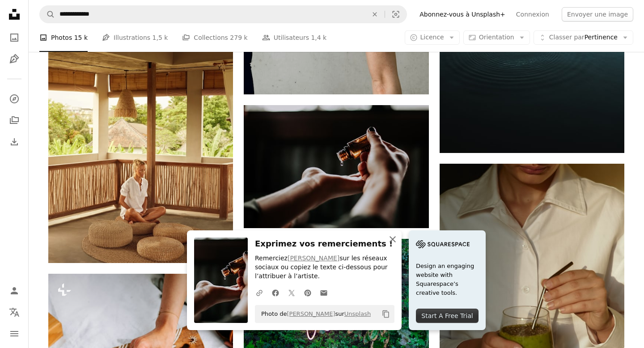  What do you see at coordinates (238, 38) in the screenshot?
I see `span: 279 k` at bounding box center [238, 38].